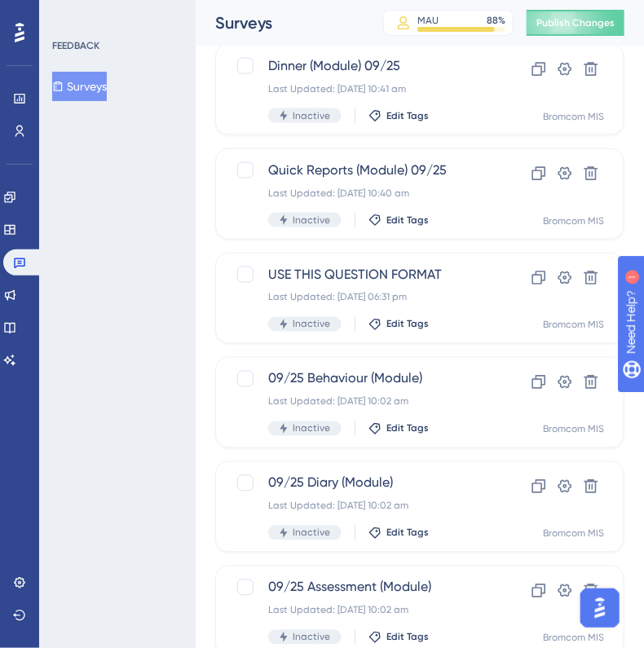  What do you see at coordinates (70, 14) in the screenshot?
I see `span: Need Help?` at bounding box center [70, 14].